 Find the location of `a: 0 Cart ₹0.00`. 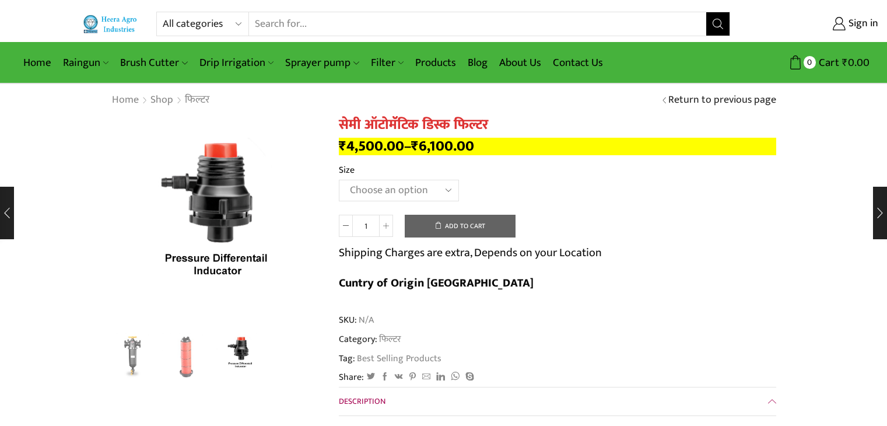

a: 0 Cart ₹0.00 is located at coordinates (805, 62).